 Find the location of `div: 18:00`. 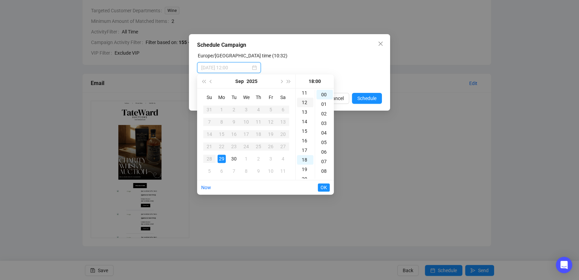

div: 18:00 is located at coordinates (315, 81).